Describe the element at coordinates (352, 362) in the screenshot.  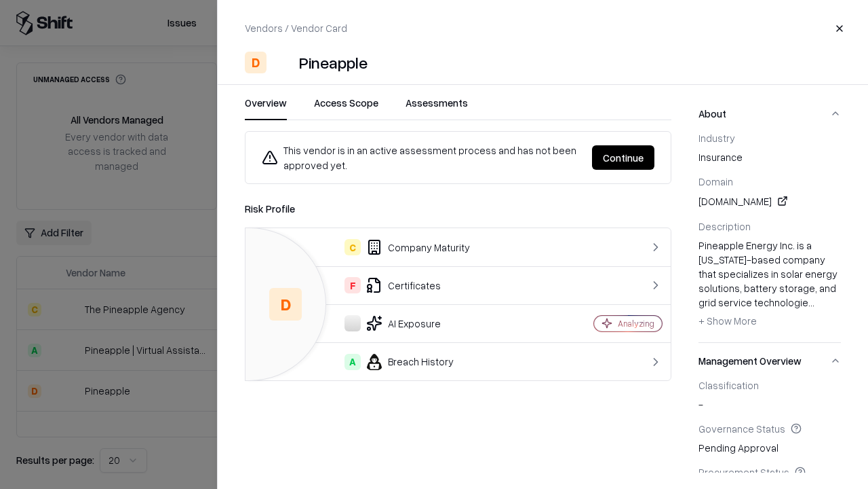
I see `div: A` at that location.